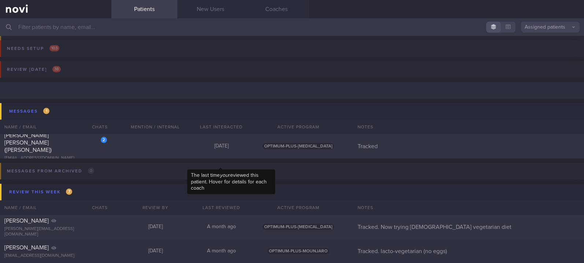 This screenshot has height=263, width=584. Describe the element at coordinates (550, 27) in the screenshot. I see `button: Assigned patients` at that location.